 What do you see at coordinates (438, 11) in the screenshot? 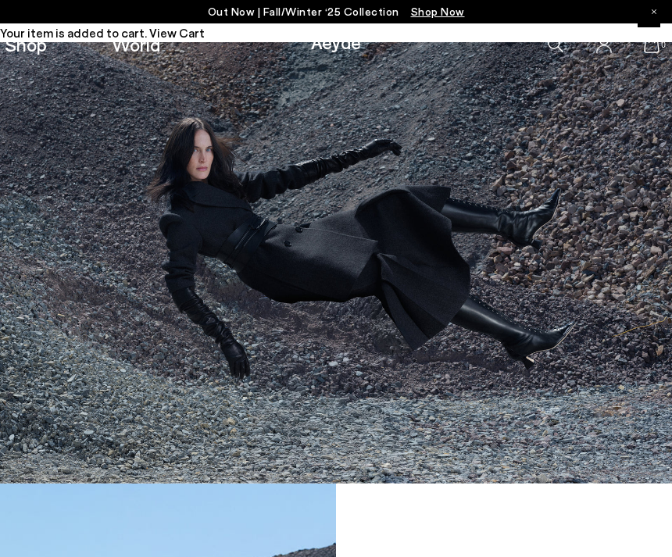
I see `span: Navigate to /collections/new-in` at bounding box center [438, 11].